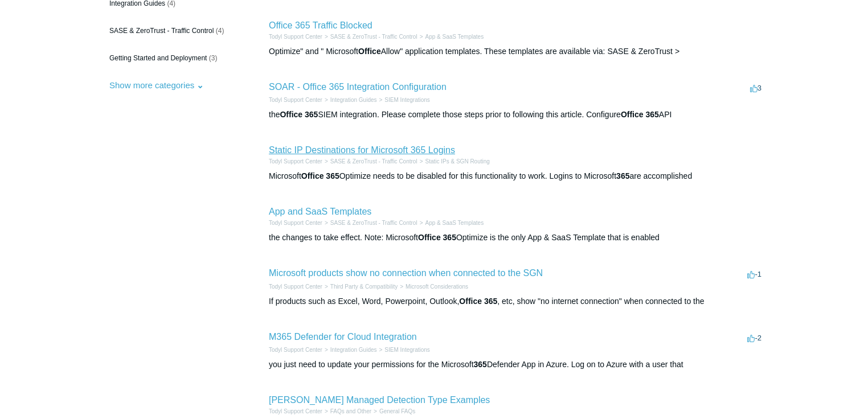  I want to click on div: you just need to update your permissions for the Microsoft Defender App in Azure. Log on to Azure..., so click(517, 364).